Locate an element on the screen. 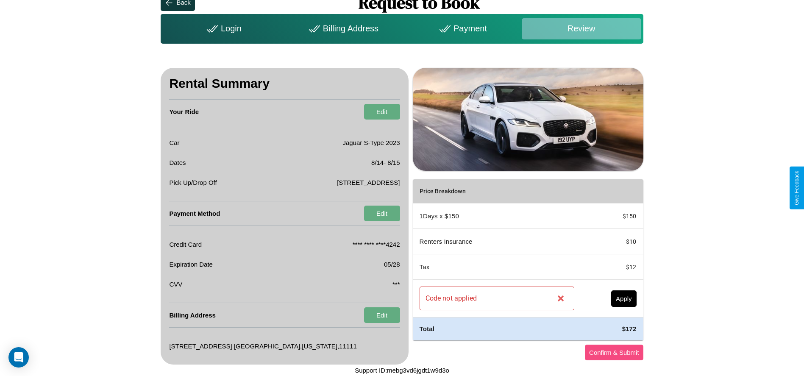 Image resolution: width=804 pixels, height=376 pixels. h4: Total is located at coordinates (497, 328).